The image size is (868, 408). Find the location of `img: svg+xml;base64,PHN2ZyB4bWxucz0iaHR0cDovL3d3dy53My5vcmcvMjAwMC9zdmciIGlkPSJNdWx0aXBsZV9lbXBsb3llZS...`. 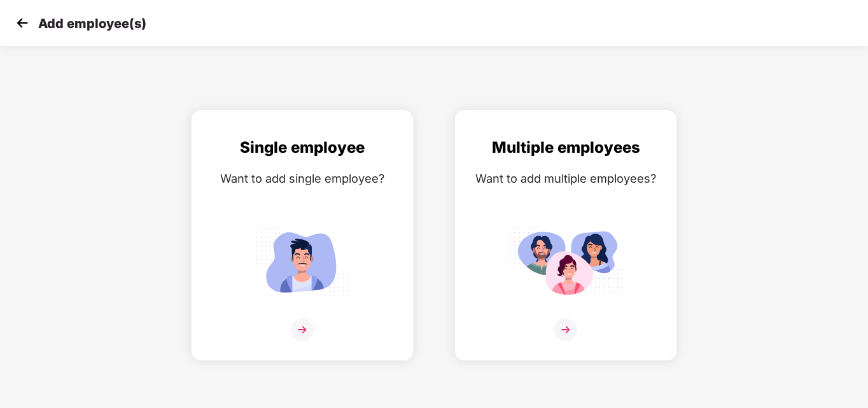

img: svg+xml;base64,PHN2ZyB4bWxucz0iaHR0cDovL3d3dy53My5vcmcvMjAwMC9zdmciIGlkPSJNdWx0aXBsZV9lbXBsb3llZS... is located at coordinates (566, 262).